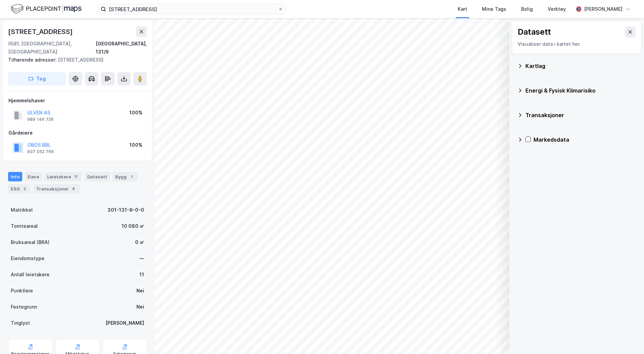 The width and height of the screenshot is (644, 354). What do you see at coordinates (33, 59) in the screenshot?
I see `span: Tilhørende adresser:` at bounding box center [33, 59].